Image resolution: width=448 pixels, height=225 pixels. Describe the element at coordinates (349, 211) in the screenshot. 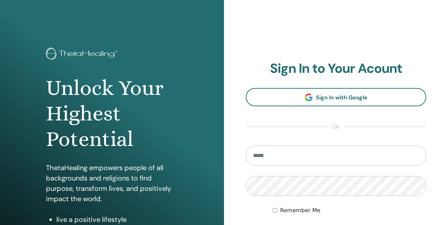

I see `div: Keep me authenticated indefinitely or until I manually logout` at that location.